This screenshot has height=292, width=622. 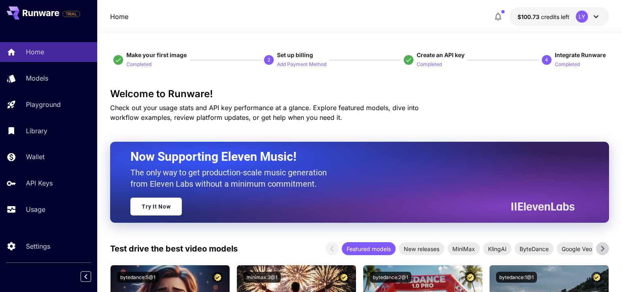 I want to click on button: Add Payment Method, so click(x=302, y=64).